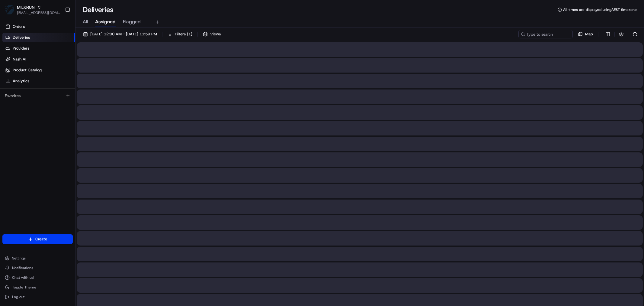 This screenshot has height=306, width=644. What do you see at coordinates (38, 27) in the screenshot?
I see `a: Orders` at bounding box center [38, 27].